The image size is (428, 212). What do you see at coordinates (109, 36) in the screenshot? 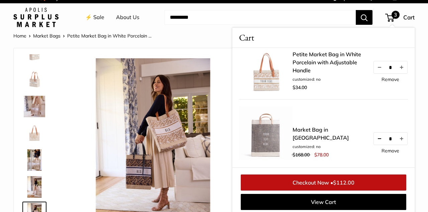
I see `span: Petite Market Bag in White Porcelain ...` at bounding box center [109, 36].